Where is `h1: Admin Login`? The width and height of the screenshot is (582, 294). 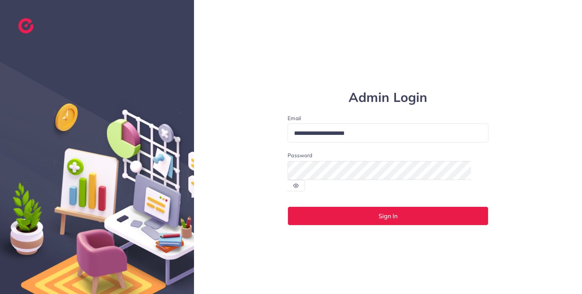 h1: Admin Login is located at coordinates (388, 97).